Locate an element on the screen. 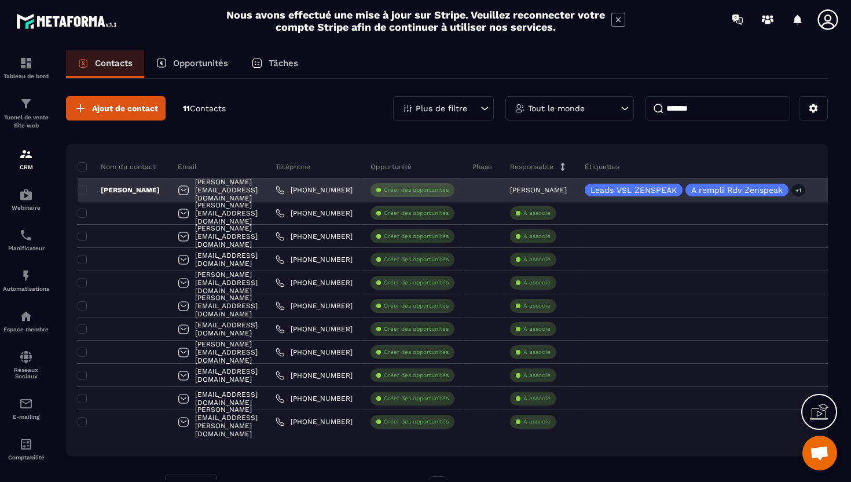 Image resolution: width=851 pixels, height=482 pixels. a: formationformationTableau de bord is located at coordinates (26, 68).